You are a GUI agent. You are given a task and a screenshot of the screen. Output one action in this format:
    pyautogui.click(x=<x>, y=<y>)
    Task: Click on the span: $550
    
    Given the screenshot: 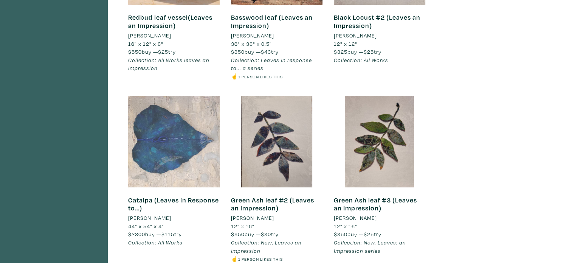 What is the action you would take?
    pyautogui.click(x=135, y=51)
    